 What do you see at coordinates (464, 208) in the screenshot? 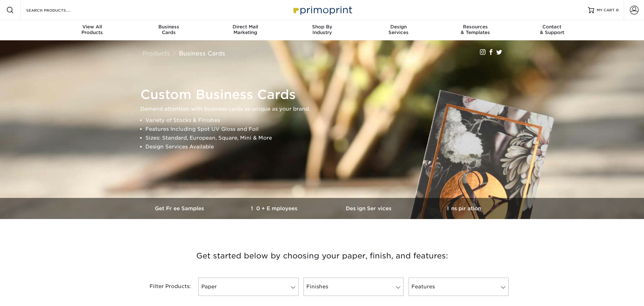
I see `h3: Inspiration` at bounding box center [464, 208].